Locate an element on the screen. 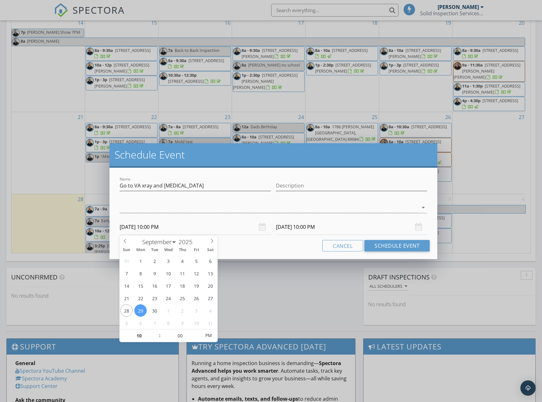 This screenshot has width=542, height=402. span: September 18, 2025 is located at coordinates (182, 286).